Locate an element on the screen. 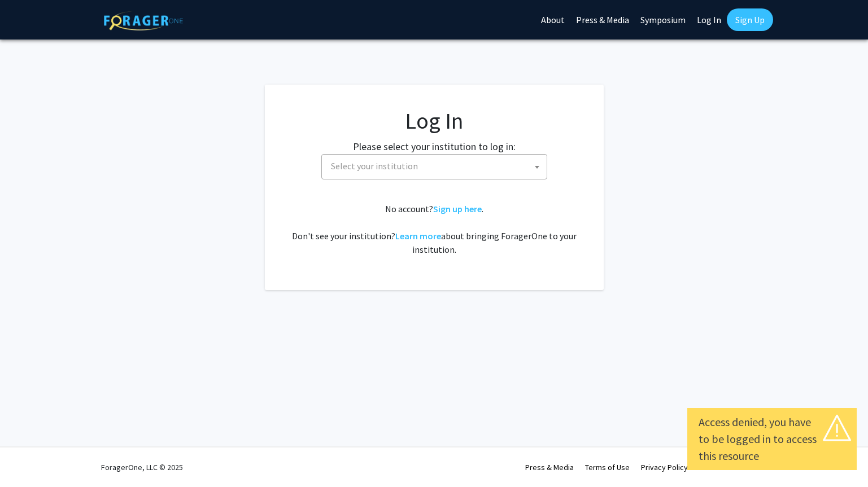 This screenshot has width=868, height=487. div: Access denied, you have to be logged in to access this resource is located at coordinates (772, 439).